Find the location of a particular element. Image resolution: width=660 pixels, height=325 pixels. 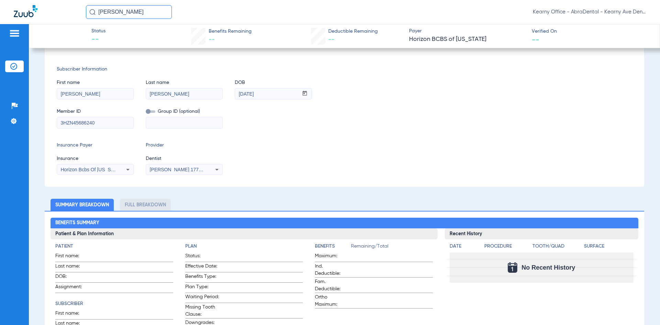

span: DOB: is located at coordinates (72, 277).